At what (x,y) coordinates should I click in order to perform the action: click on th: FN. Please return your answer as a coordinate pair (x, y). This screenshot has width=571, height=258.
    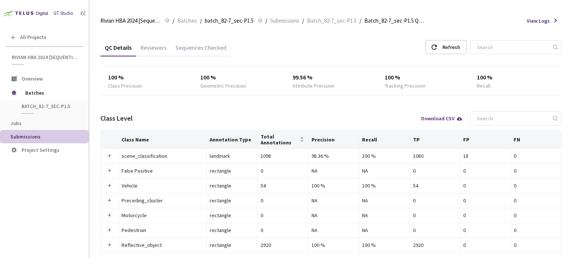
    Looking at the image, I should click on (536, 140).